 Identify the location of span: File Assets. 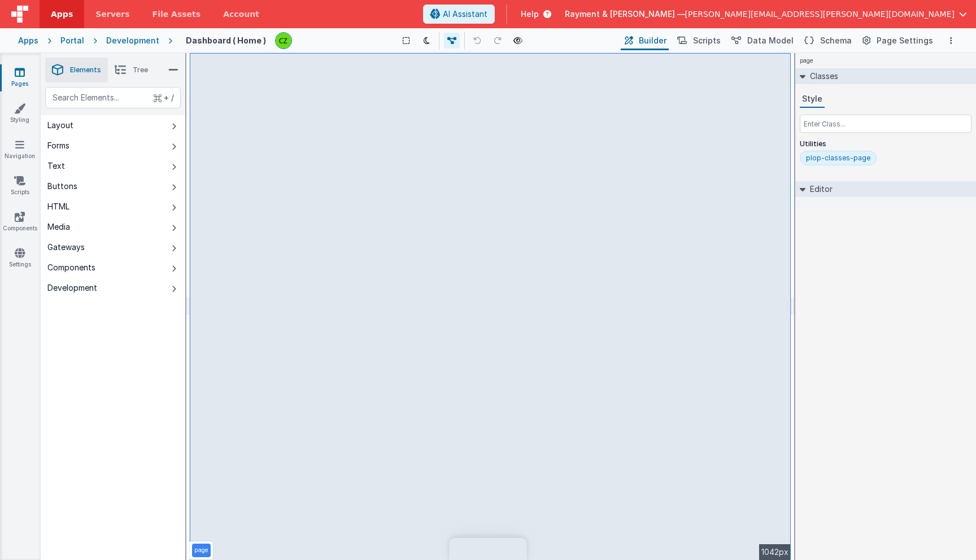
(177, 14).